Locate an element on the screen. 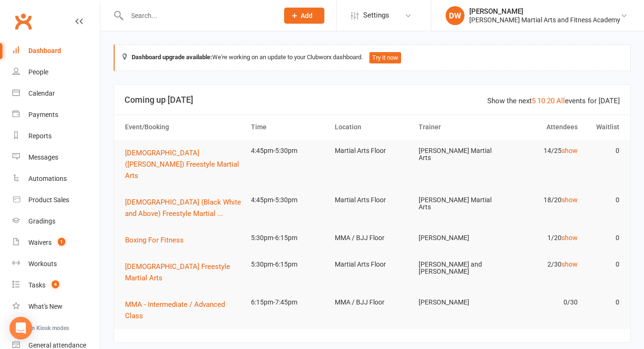 The image size is (644, 349). th: Location is located at coordinates (373, 127).